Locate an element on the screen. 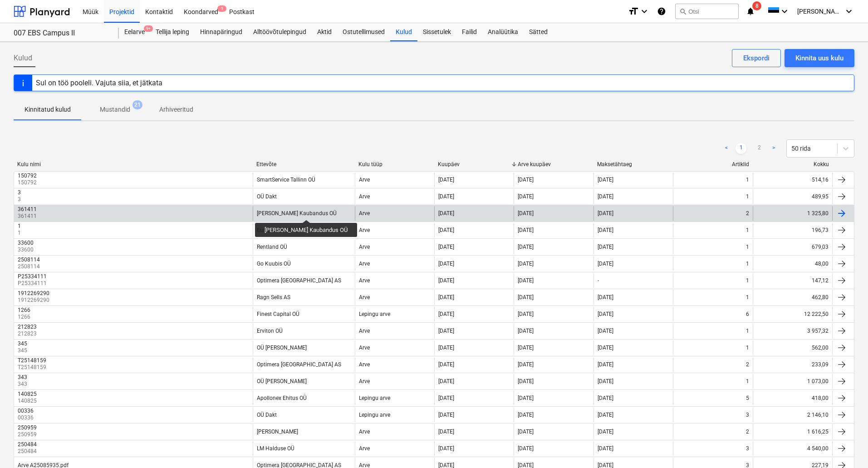  a: Aktid is located at coordinates (325, 32).